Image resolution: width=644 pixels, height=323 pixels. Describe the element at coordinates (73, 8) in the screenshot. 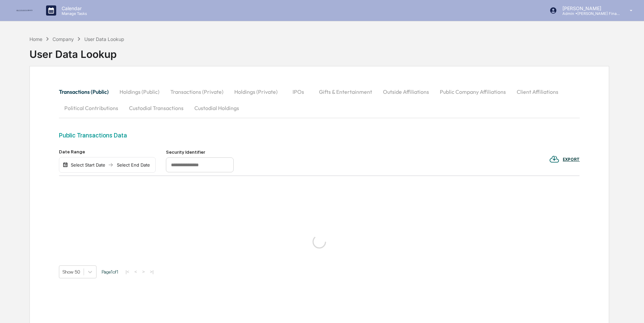

I see `p: Calendar` at that location.